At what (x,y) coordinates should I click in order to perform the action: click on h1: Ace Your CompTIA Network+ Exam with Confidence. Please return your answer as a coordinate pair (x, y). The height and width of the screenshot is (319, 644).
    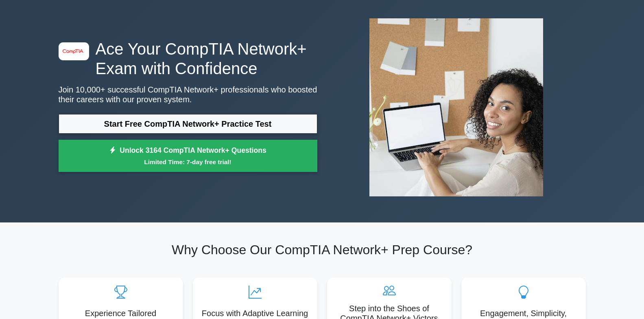
    Looking at the image, I should click on (188, 59).